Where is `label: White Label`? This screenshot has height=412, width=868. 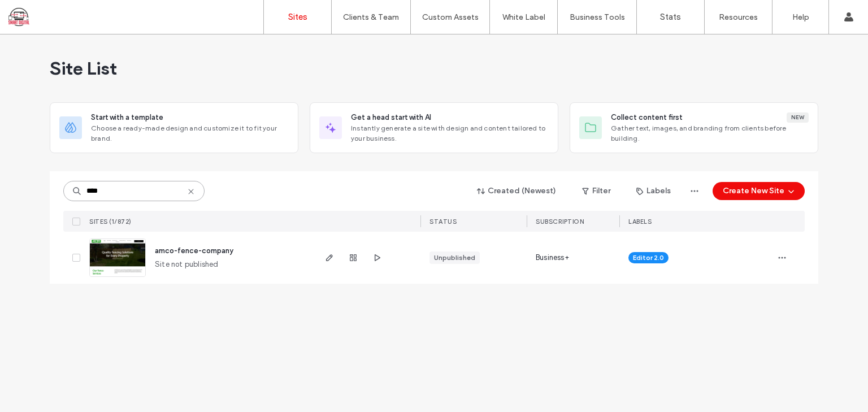 label: White Label is located at coordinates (524, 17).